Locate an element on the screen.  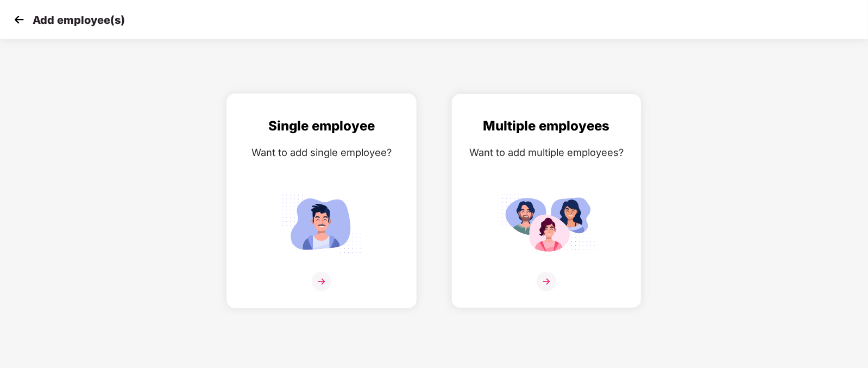
img: svg+xml;base64,PHN2ZyB4bWxucz0iaHR0cDovL3d3dy53My5vcmcvMjAwMC9zdmciIGlkPSJTaW5nbGVfZW1wbG95ZWUiIH... is located at coordinates (322, 223).